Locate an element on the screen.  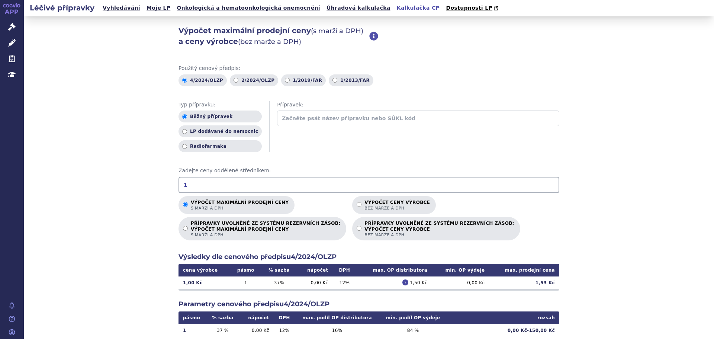
th: max. prodejní cena is located at coordinates (524, 270).